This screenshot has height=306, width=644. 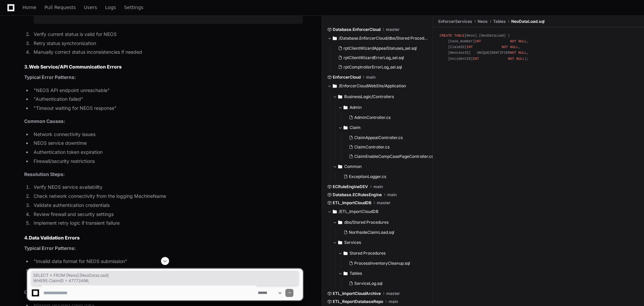 I want to click on span: /EnforcerCloudWebSite/Application, so click(x=372, y=86).